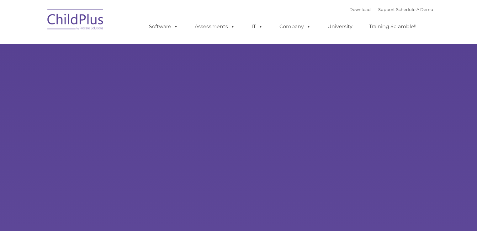 The height and width of the screenshot is (231, 477). Describe the element at coordinates (76, 21) in the screenshot. I see `img: ChildPlus by Procare Solutions` at that location.